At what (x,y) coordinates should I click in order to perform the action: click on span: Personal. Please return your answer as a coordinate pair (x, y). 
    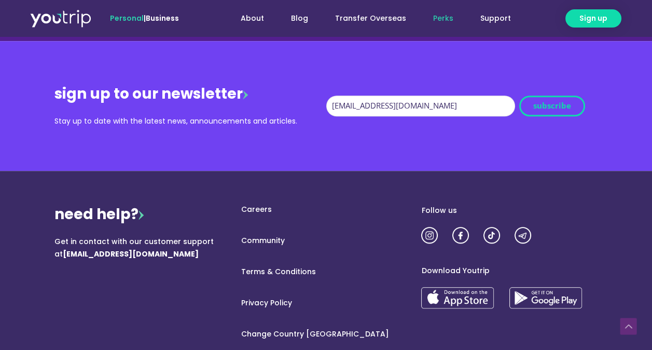
    Looking at the image, I should click on (127, 18).